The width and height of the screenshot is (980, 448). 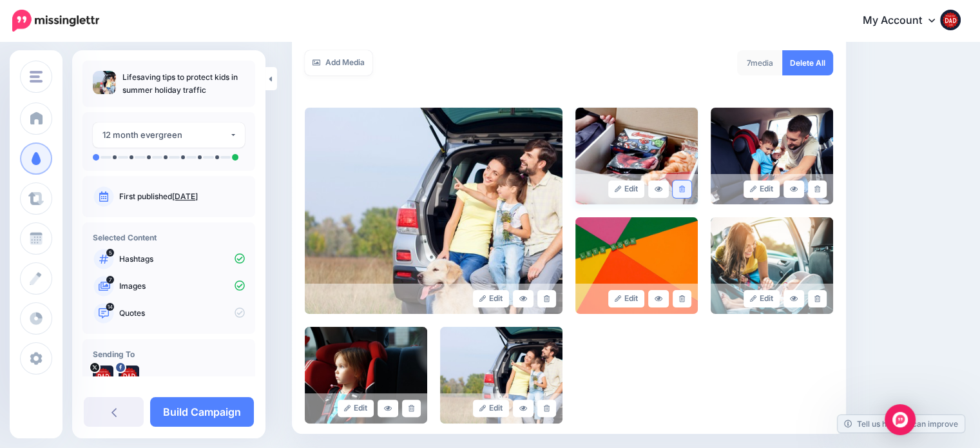 What do you see at coordinates (110, 252) in the screenshot?
I see `span: 5` at bounding box center [110, 252].